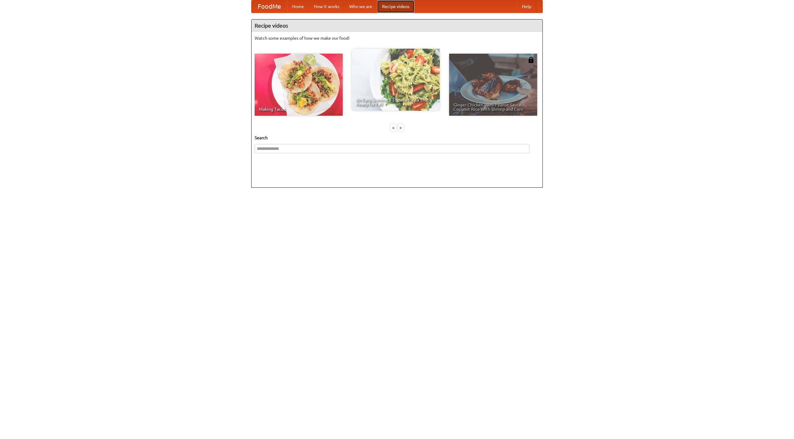 The width and height of the screenshot is (794, 439). What do you see at coordinates (298, 7) in the screenshot?
I see `a: Home` at bounding box center [298, 7].